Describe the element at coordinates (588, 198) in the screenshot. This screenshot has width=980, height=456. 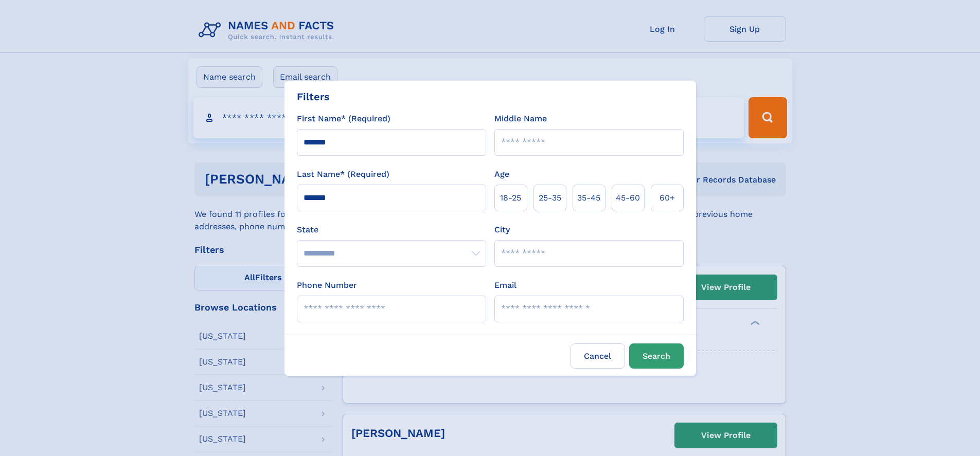
I see `span: 35‑45` at that location.